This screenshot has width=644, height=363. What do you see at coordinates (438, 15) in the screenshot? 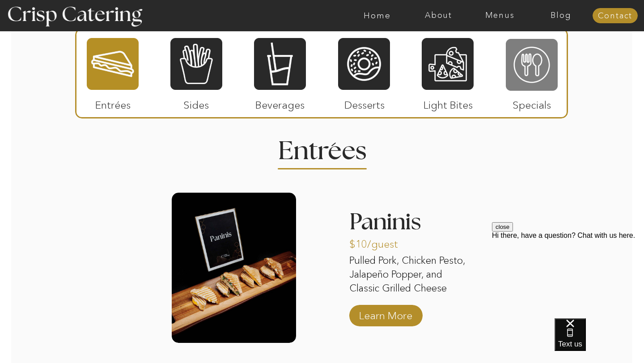
I see `a: About` at bounding box center [438, 15].